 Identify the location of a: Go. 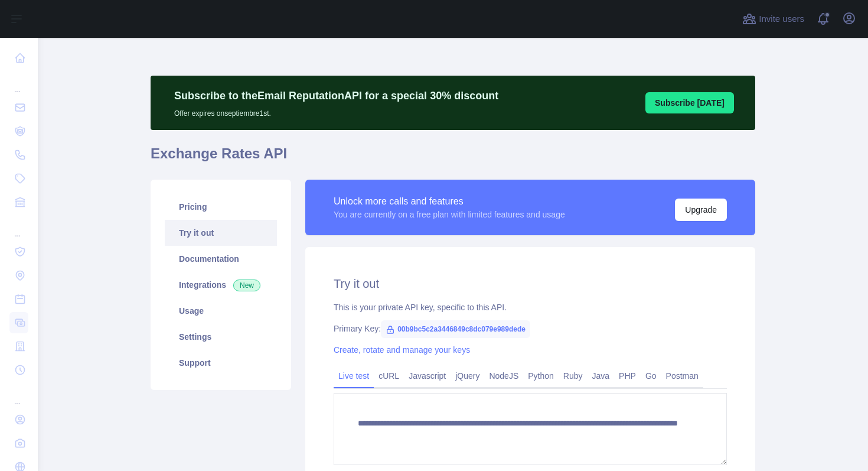
(651, 376).